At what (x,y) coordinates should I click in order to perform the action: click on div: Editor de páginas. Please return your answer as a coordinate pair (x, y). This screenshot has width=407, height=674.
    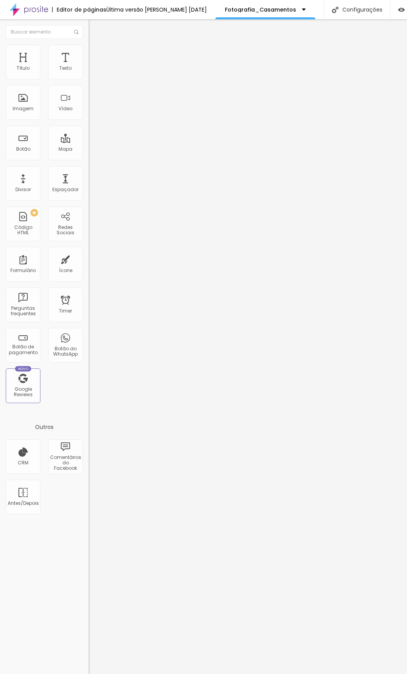
    Looking at the image, I should click on (79, 10).